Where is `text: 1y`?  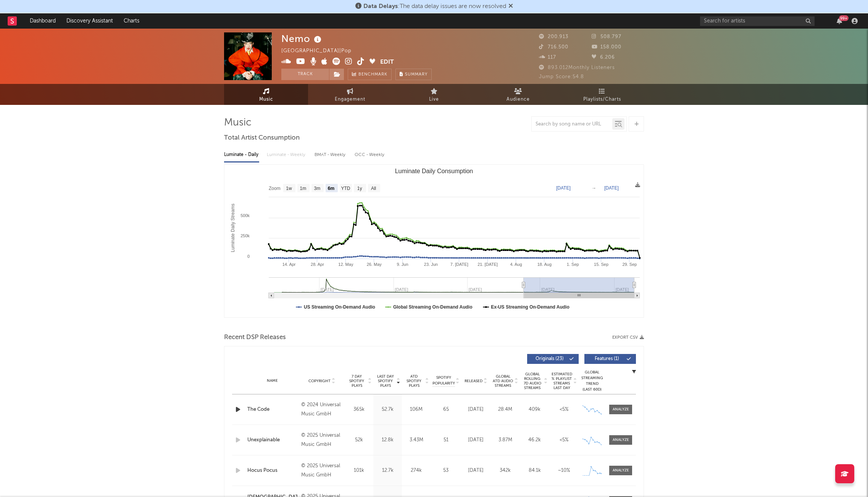 text: 1y is located at coordinates (360, 189).